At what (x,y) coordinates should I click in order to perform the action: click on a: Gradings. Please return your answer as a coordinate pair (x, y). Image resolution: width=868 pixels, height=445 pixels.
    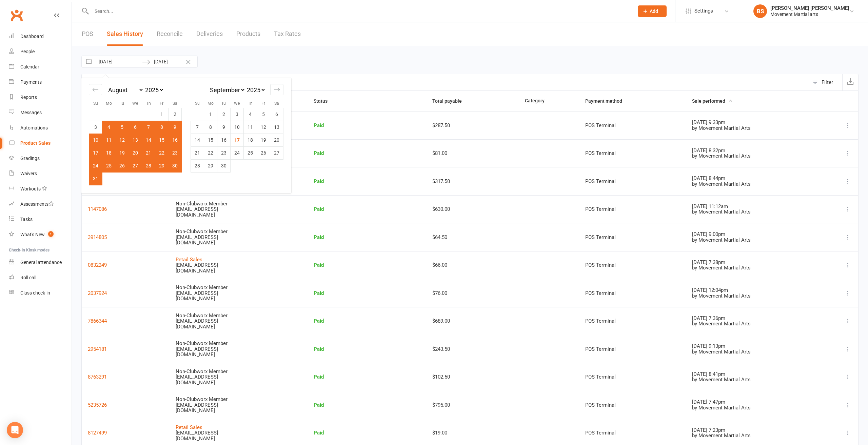
    Looking at the image, I should click on (40, 158).